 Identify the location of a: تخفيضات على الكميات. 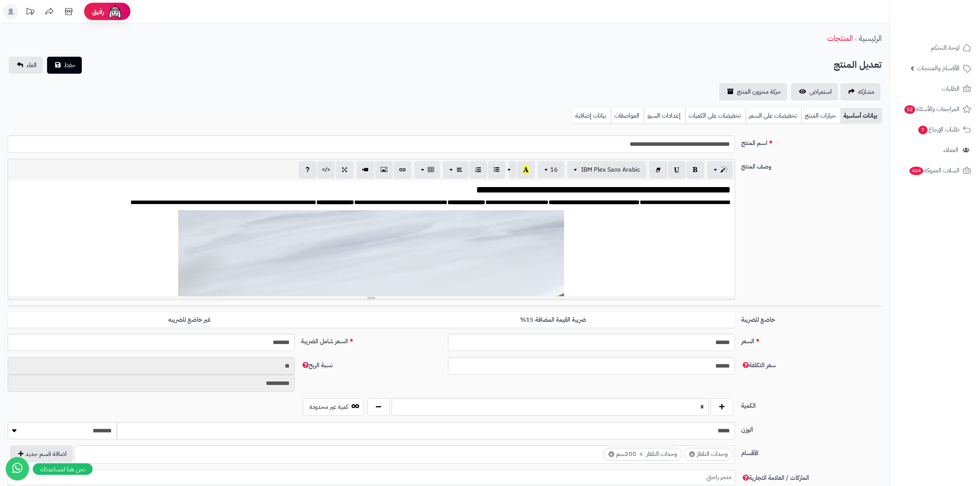
(715, 115).